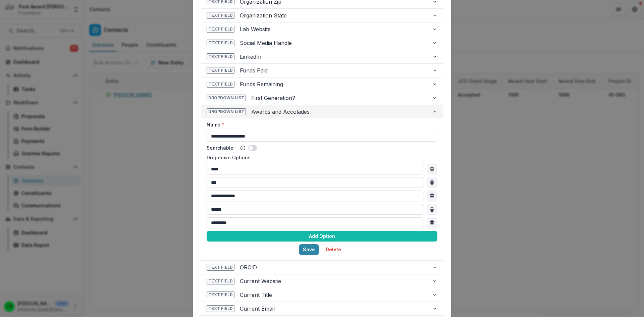 Image resolution: width=644 pixels, height=317 pixels. I want to click on span: Lab Website, so click(333, 29).